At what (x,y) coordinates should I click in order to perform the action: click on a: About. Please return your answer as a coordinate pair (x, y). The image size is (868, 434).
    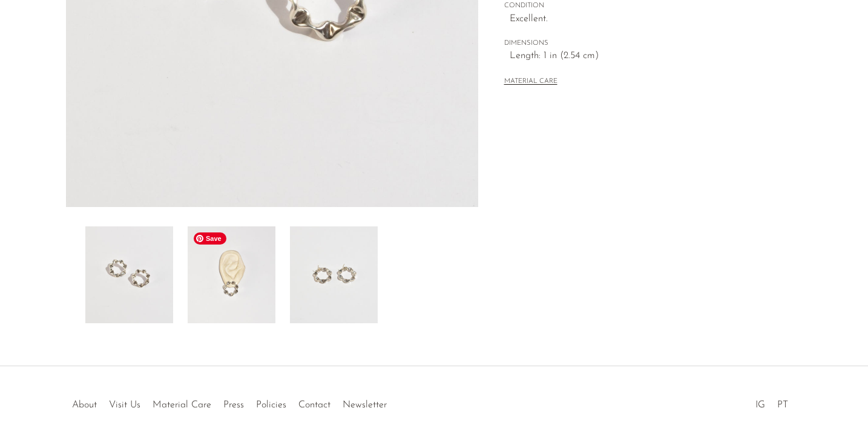
    Looking at the image, I should click on (84, 405).